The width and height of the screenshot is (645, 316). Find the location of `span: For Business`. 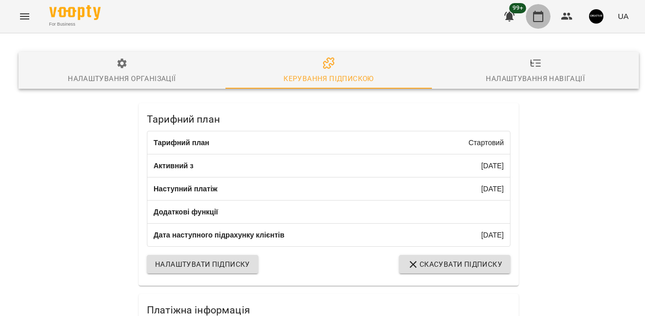

span: For Business is located at coordinates (75, 24).